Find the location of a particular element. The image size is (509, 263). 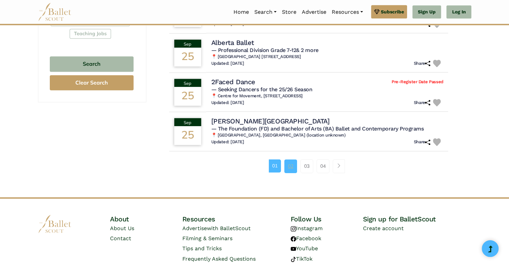

h4: Alberta Ballet is located at coordinates (232, 43).